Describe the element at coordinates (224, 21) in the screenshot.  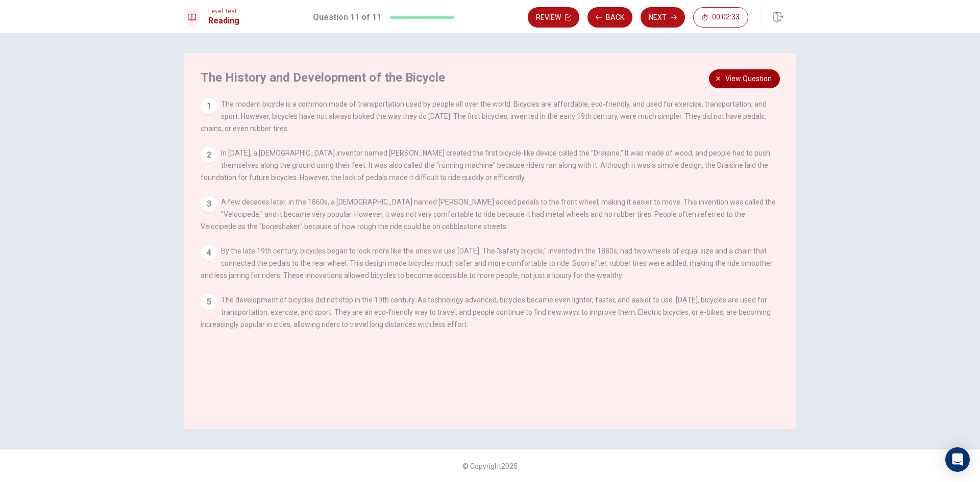
I see `h1: Reading` at that location.